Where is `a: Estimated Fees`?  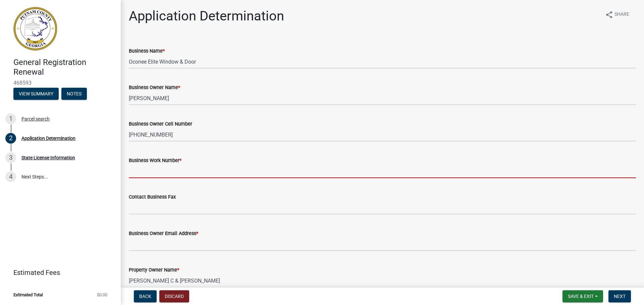
a: Estimated Fees is located at coordinates (58, 273).